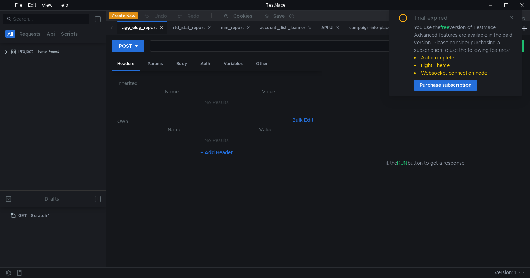 This screenshot has height=278, width=530. Describe the element at coordinates (30, 34) in the screenshot. I see `button: Requests` at that location.